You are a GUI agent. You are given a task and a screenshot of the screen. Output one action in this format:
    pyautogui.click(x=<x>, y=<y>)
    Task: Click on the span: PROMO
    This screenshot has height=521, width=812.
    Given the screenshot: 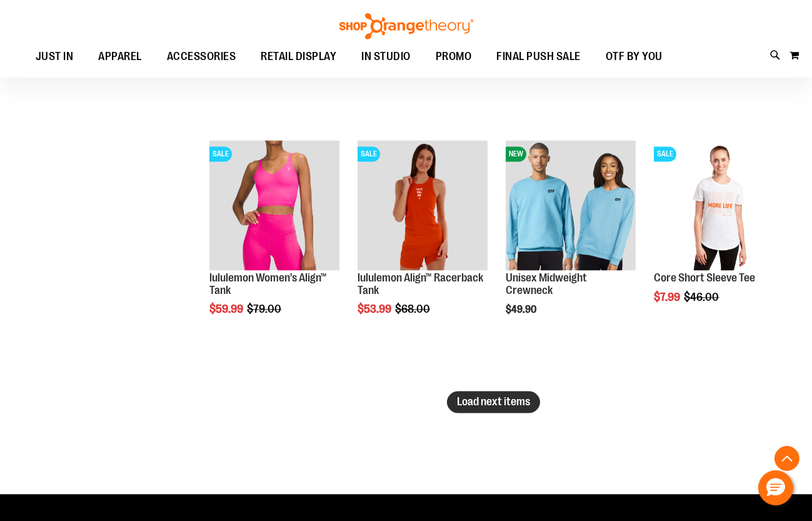 What is the action you would take?
    pyautogui.click(x=454, y=56)
    